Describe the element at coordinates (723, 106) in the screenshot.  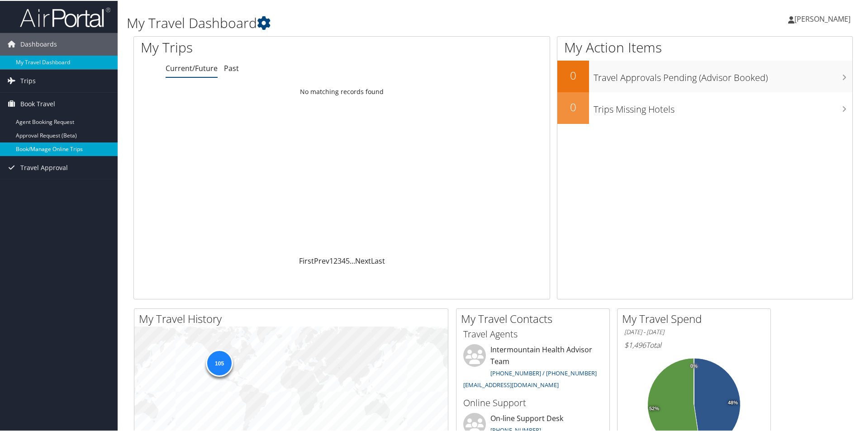
I see `h3: Trips Missing Hotels` at that location.